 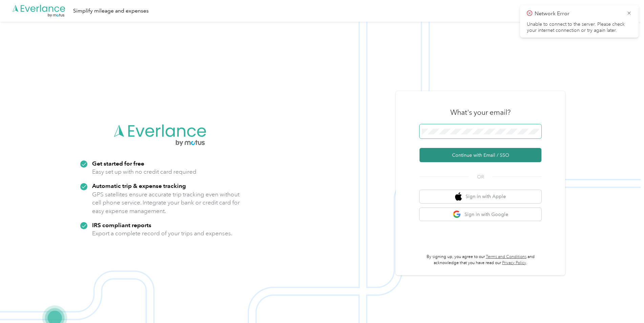 What do you see at coordinates (580, 28) in the screenshot?
I see `p: Unable to connect to the server. Please check your internet connection or try again later.` at bounding box center [580, 28].